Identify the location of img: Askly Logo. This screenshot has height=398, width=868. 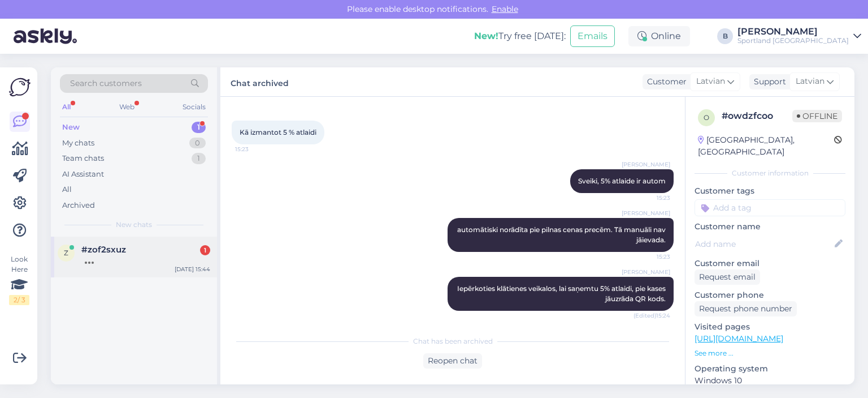
(20, 87).